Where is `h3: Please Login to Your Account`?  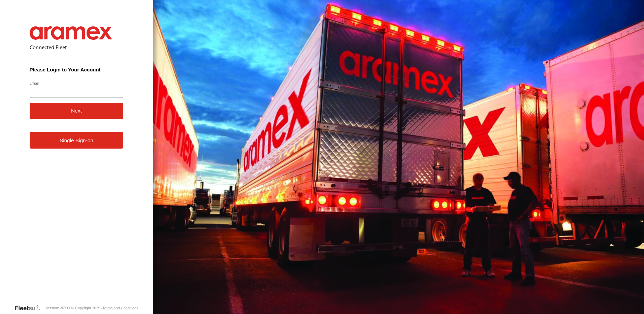 h3: Please Login to Your Account is located at coordinates (77, 69).